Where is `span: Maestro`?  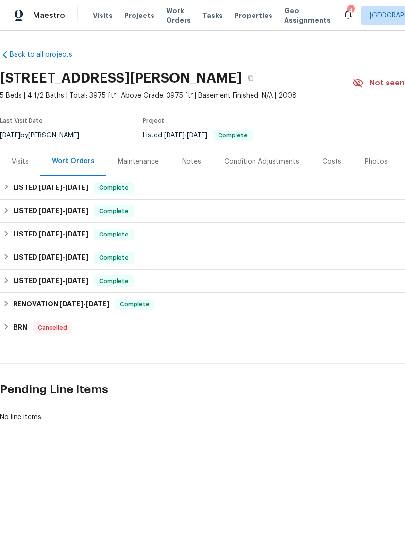 span: Maestro is located at coordinates (49, 16).